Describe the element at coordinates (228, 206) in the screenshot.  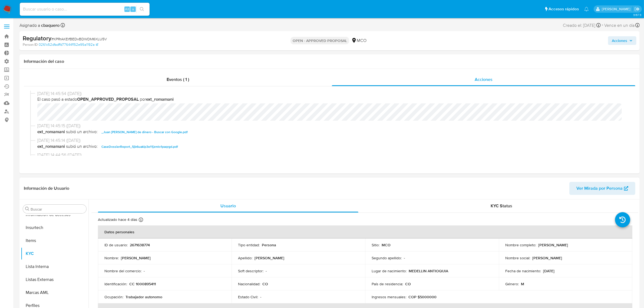
I see `span: Usuario` at that location.